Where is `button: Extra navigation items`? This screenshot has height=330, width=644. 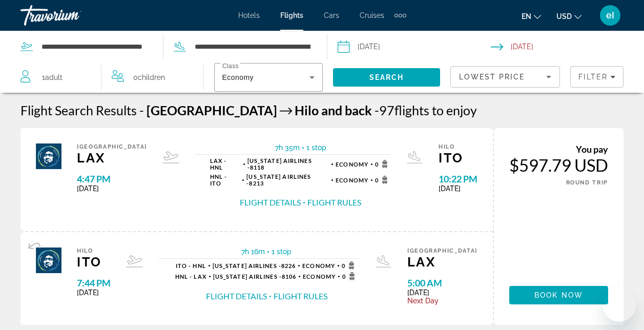
button: Extra navigation items is located at coordinates (400, 16).